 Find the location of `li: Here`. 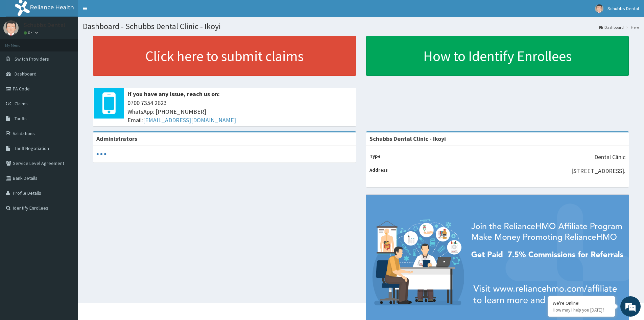

li: Here is located at coordinates (632, 27).